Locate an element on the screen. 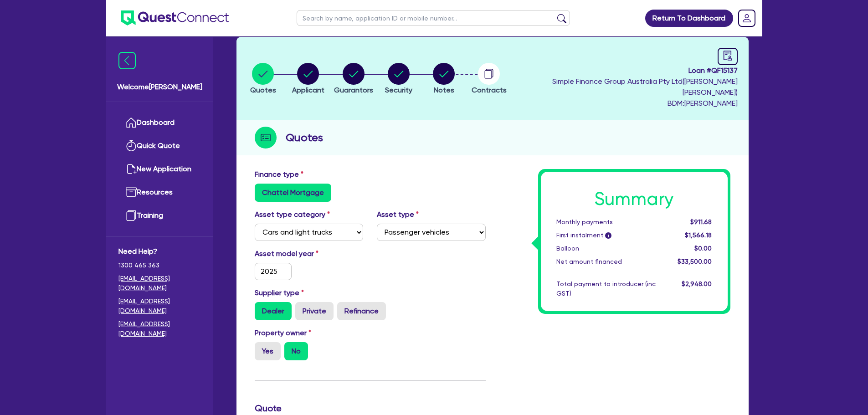 The width and height of the screenshot is (868, 415). a: audit is located at coordinates (728, 56).